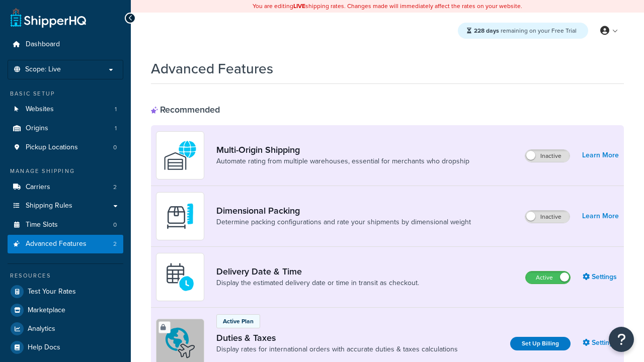  I want to click on li: Time Slots, so click(65, 225).